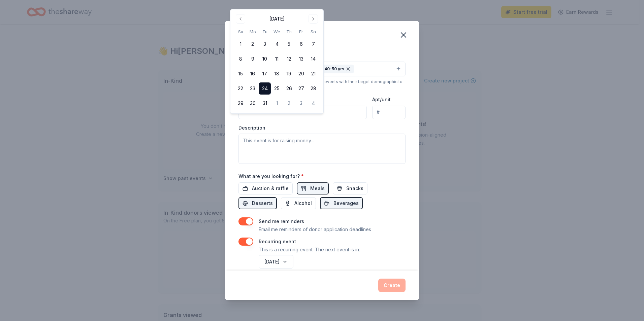 The image size is (644, 321). I want to click on button: 26, so click(289, 89).